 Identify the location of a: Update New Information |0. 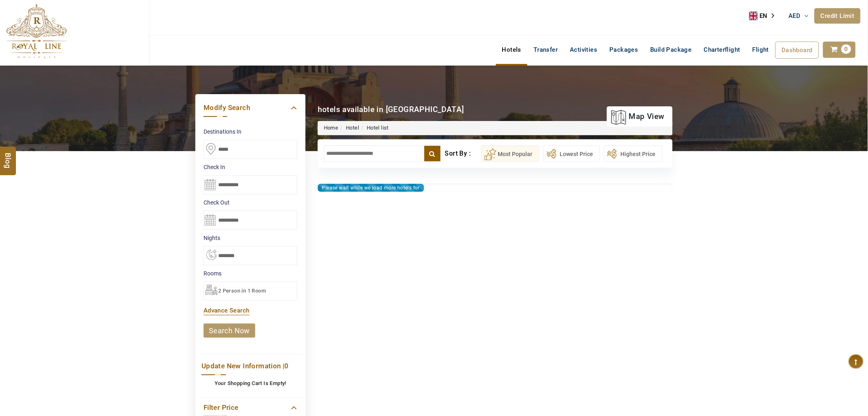
(251, 366).